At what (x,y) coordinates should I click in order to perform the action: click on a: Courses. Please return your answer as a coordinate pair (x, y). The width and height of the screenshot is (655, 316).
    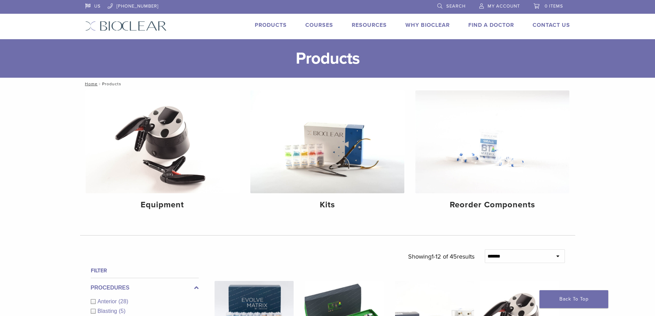
    Looking at the image, I should click on (319, 25).